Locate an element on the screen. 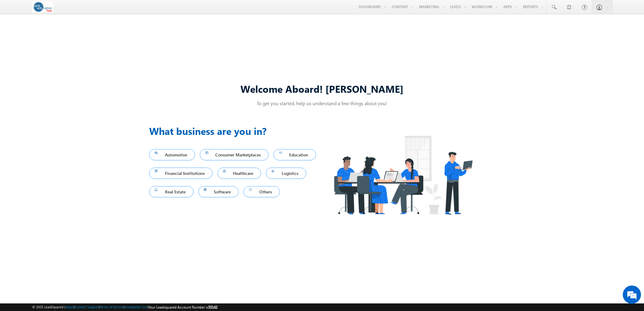 This screenshot has height=311, width=644. span: Your Leadsquared Account Number is is located at coordinates (183, 307).